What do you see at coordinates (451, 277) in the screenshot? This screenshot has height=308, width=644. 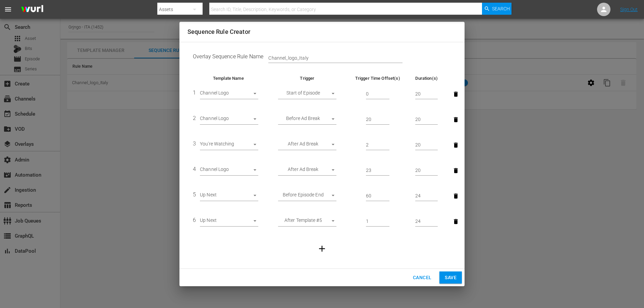 I see `span: Save` at bounding box center [451, 277].